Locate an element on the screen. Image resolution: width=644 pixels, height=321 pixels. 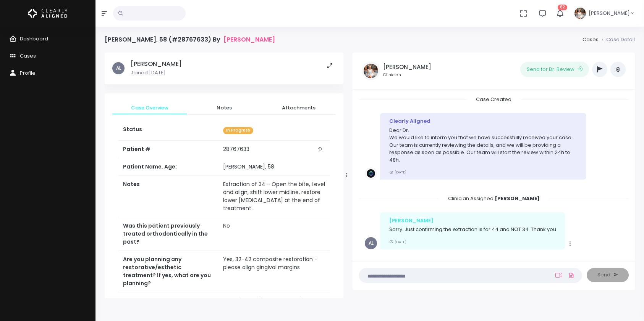
span: Case Overview is located at coordinates (149, 108).